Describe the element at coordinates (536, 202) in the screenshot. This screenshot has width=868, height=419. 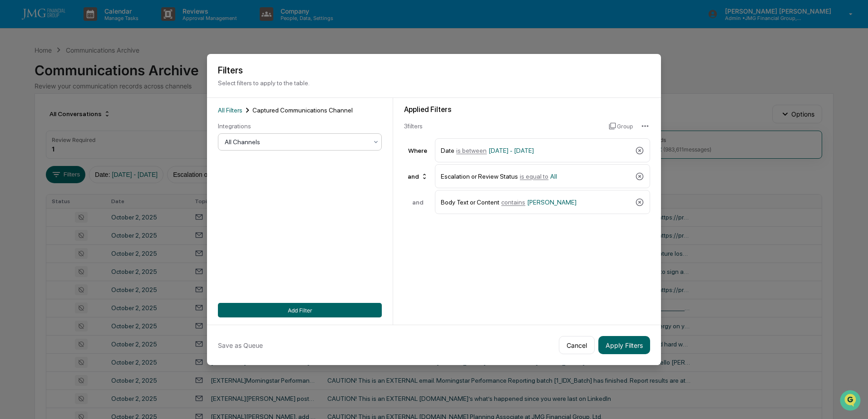
I see `div: Body Text or Content` at that location.